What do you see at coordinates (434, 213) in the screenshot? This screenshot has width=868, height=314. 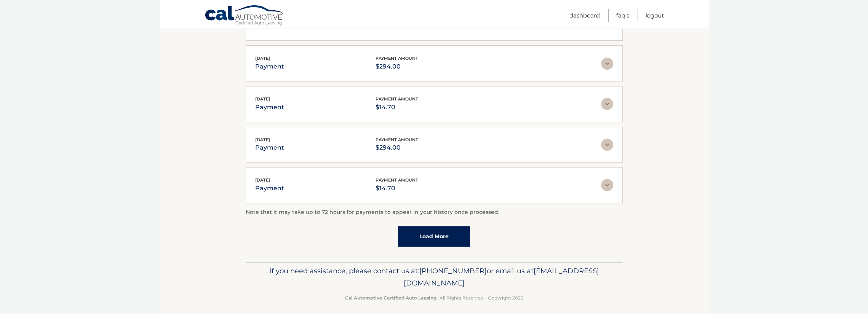 I see `p: Note that it may take up to 72 hours for payments to appear in your history once processed.` at bounding box center [434, 213].